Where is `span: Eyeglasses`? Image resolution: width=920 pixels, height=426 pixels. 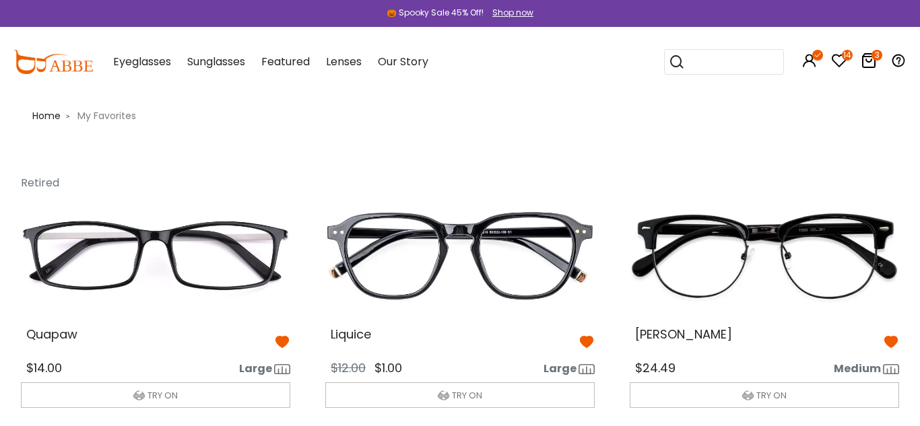 span: Eyeglasses is located at coordinates (142, 61).